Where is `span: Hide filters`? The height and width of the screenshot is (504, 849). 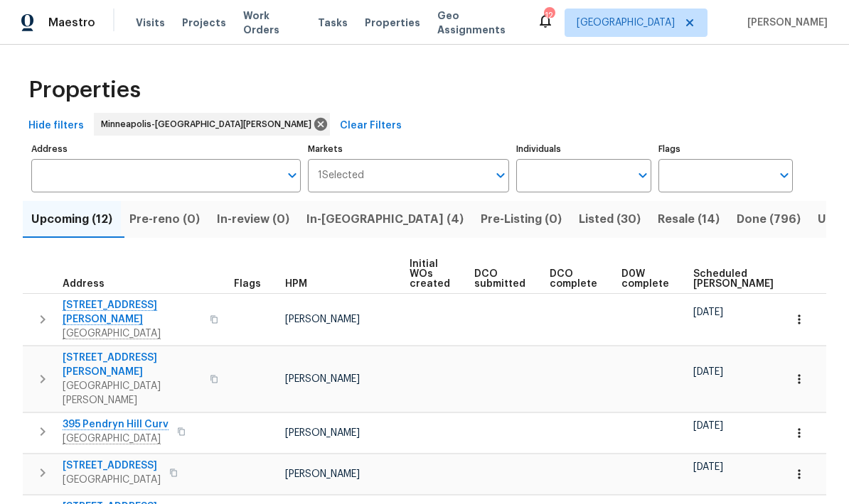 span: Hide filters is located at coordinates (56, 126).